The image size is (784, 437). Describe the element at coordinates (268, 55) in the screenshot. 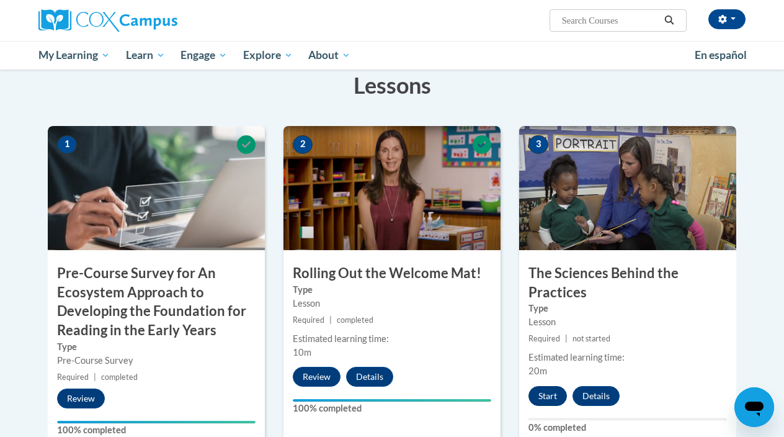

I see `a: Explore` at that location.